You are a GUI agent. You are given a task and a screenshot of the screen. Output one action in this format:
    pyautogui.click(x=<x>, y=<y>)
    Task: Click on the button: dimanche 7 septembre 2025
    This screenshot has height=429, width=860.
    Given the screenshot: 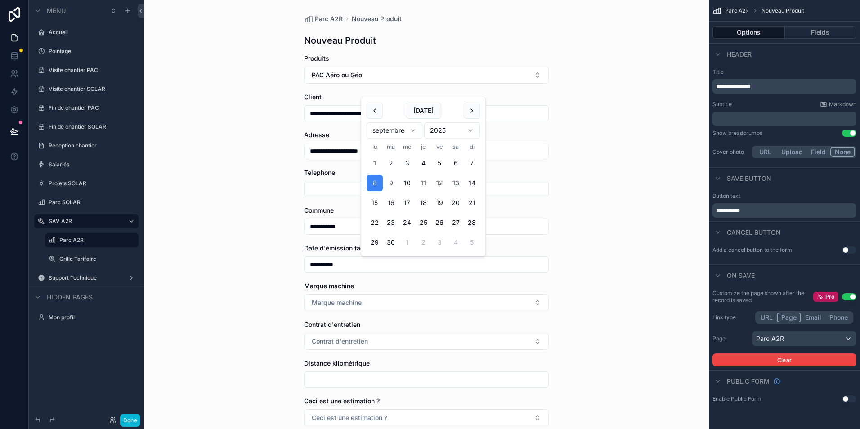 What is the action you would take?
    pyautogui.click(x=472, y=163)
    